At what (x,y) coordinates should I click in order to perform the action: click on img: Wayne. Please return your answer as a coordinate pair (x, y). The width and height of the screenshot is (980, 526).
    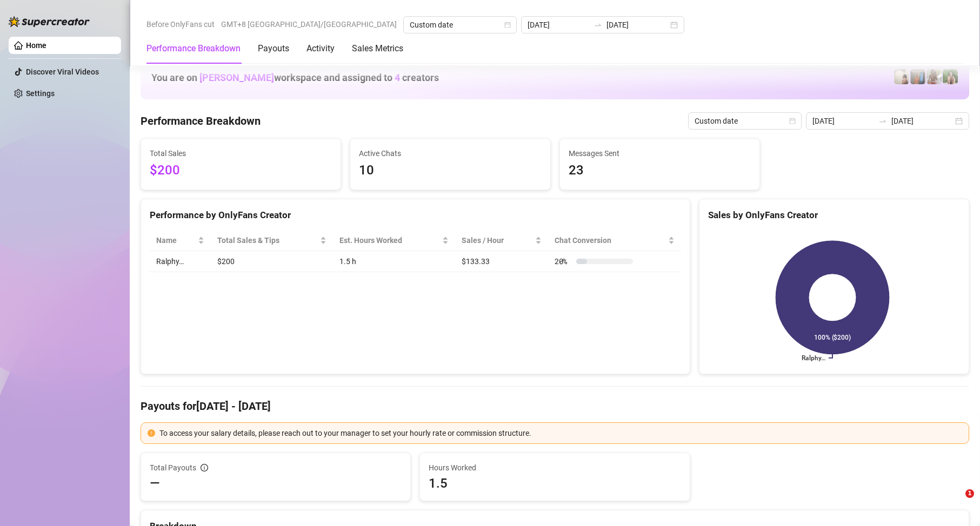
    Looking at the image, I should click on (917, 77).